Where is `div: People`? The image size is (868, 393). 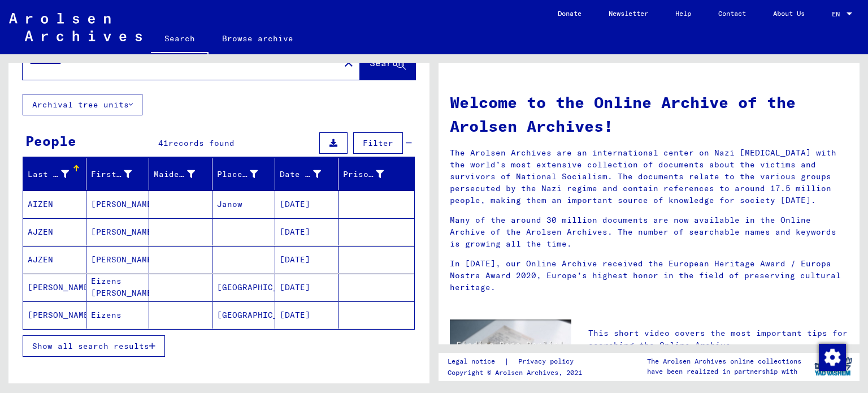 div: People is located at coordinates (51, 141).